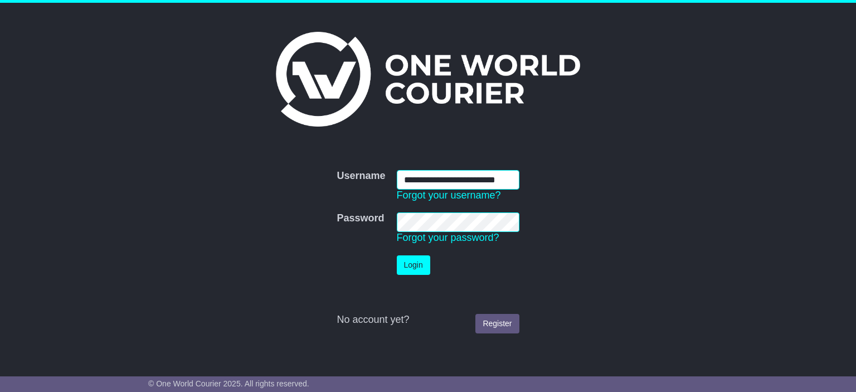 This screenshot has width=856, height=392. What do you see at coordinates (449, 195) in the screenshot?
I see `a: Forgot your username?` at bounding box center [449, 195].